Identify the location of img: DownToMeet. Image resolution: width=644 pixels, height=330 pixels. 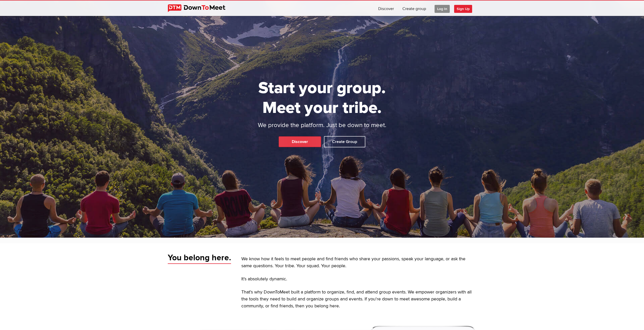
(201, 8).